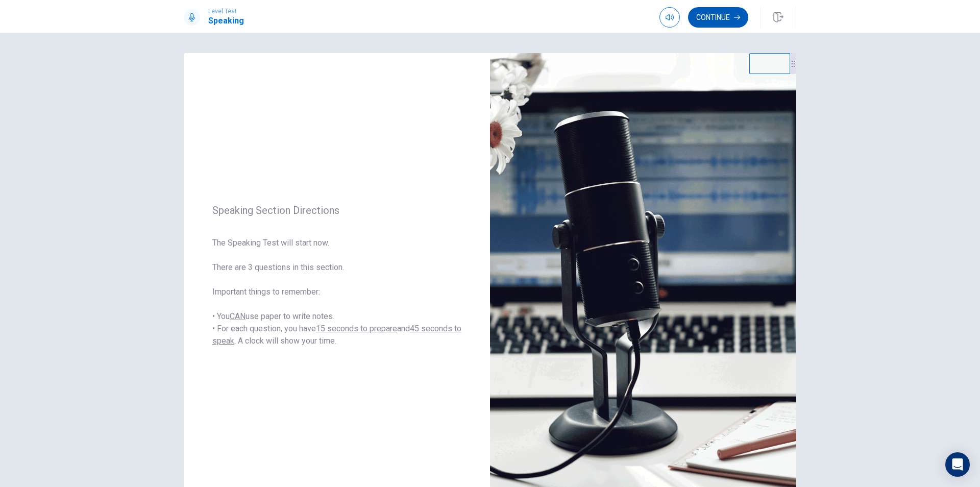  I want to click on span: Level Test, so click(226, 11).